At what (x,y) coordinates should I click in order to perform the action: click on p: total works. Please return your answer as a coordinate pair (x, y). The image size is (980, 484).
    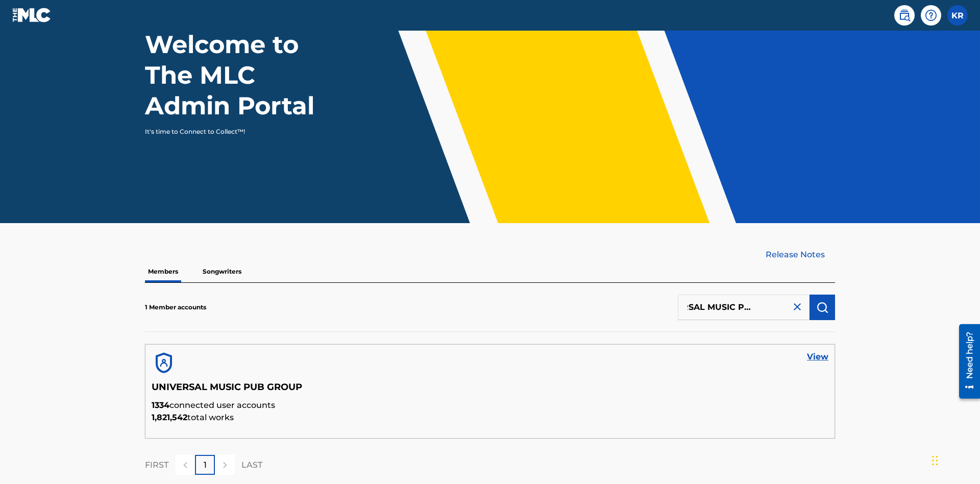
    Looking at the image, I should click on (490, 418).